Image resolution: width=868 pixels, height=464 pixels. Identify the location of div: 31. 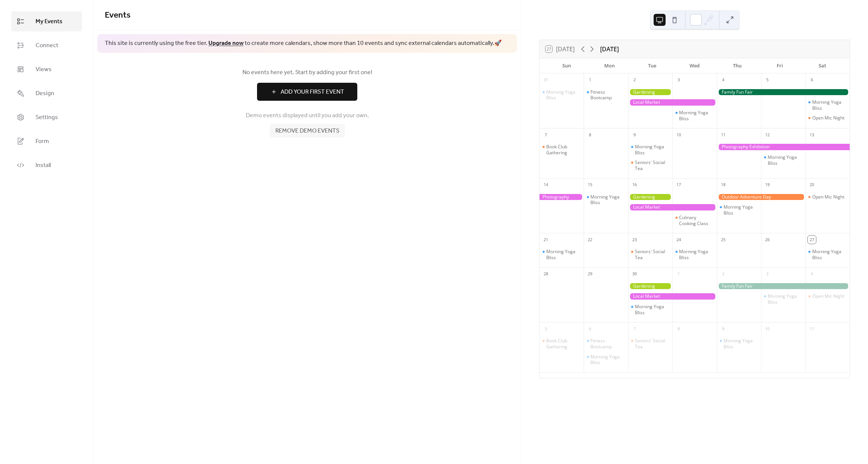
(547, 80).